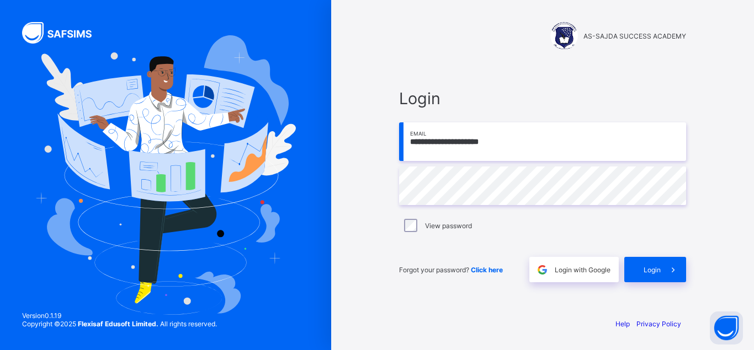 This screenshot has height=350, width=754. I want to click on strong: Flexisaf Edusoft Limited., so click(118, 324).